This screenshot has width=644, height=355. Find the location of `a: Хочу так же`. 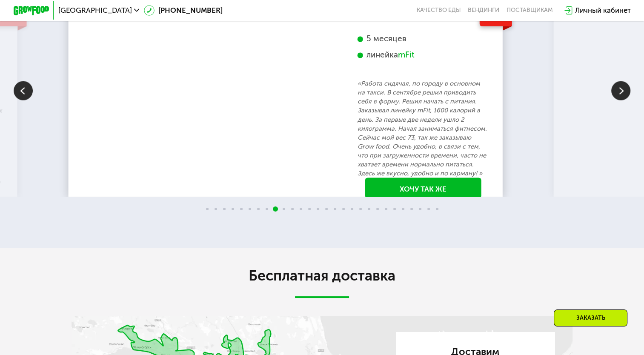

a: Хочу так же is located at coordinates (423, 187).